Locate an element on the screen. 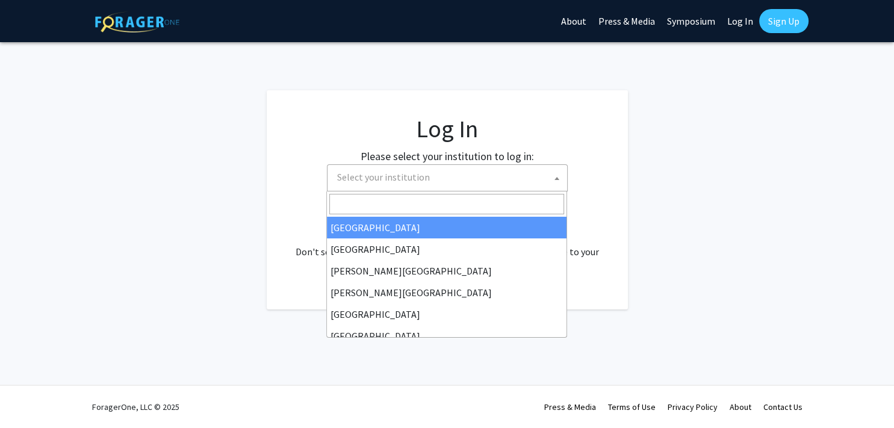 The height and width of the screenshot is (428, 894). a: Press & Media is located at coordinates (570, 407).